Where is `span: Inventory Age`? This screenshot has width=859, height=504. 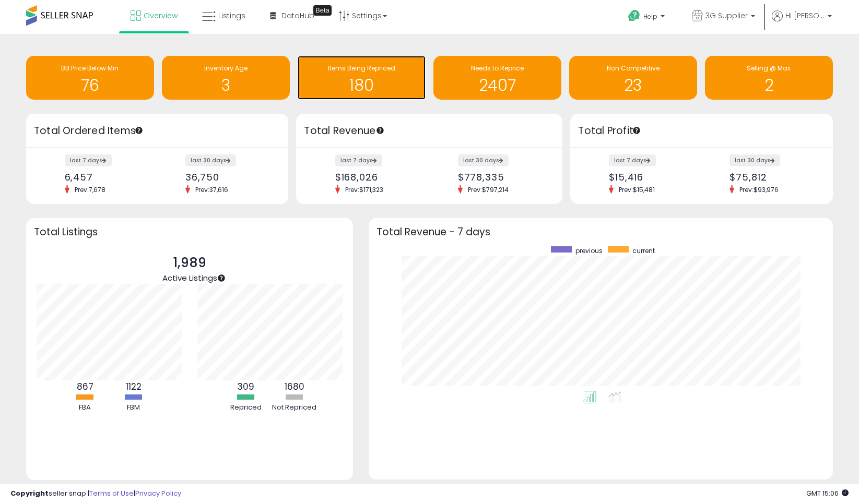 span: Inventory Age is located at coordinates (225, 68).